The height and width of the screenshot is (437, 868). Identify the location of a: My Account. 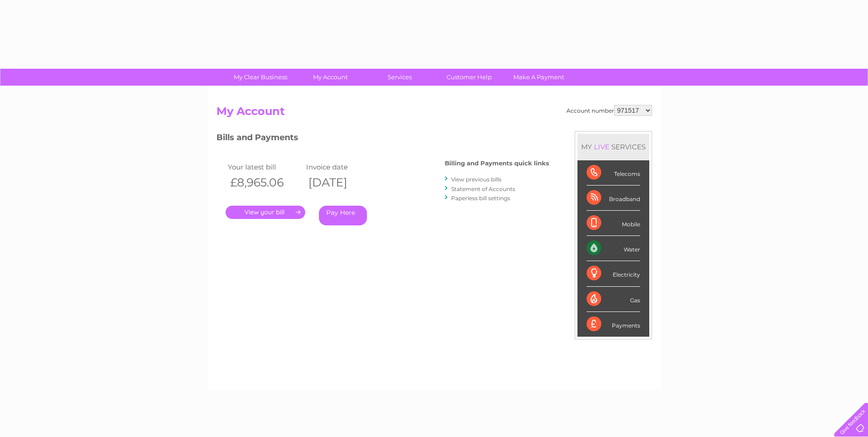
(330, 77).